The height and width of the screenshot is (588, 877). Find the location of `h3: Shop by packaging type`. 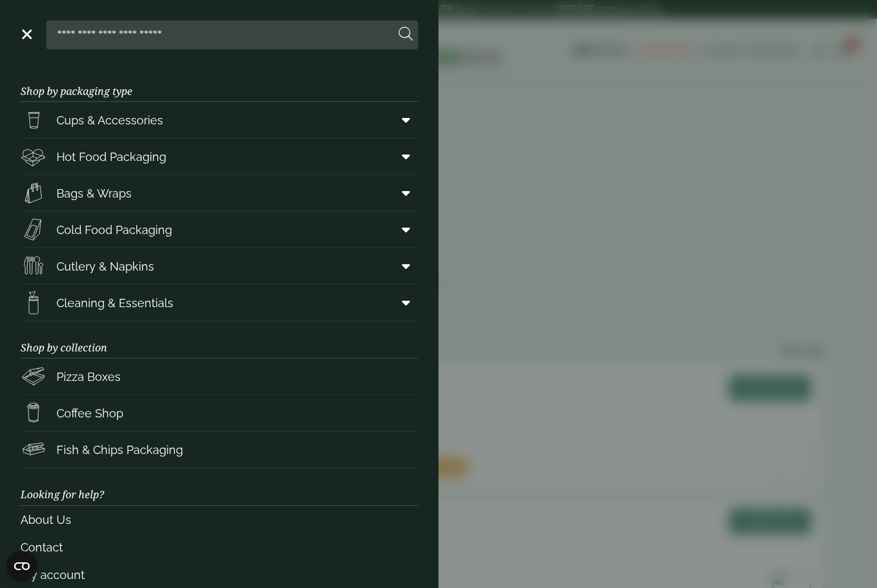

h3: Shop by packaging type is located at coordinates (219, 84).